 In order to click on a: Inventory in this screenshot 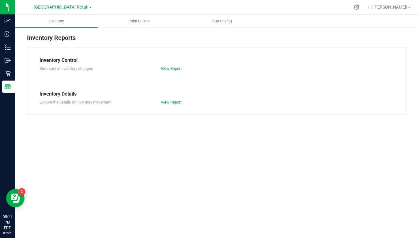, I will do `click(56, 21)`.